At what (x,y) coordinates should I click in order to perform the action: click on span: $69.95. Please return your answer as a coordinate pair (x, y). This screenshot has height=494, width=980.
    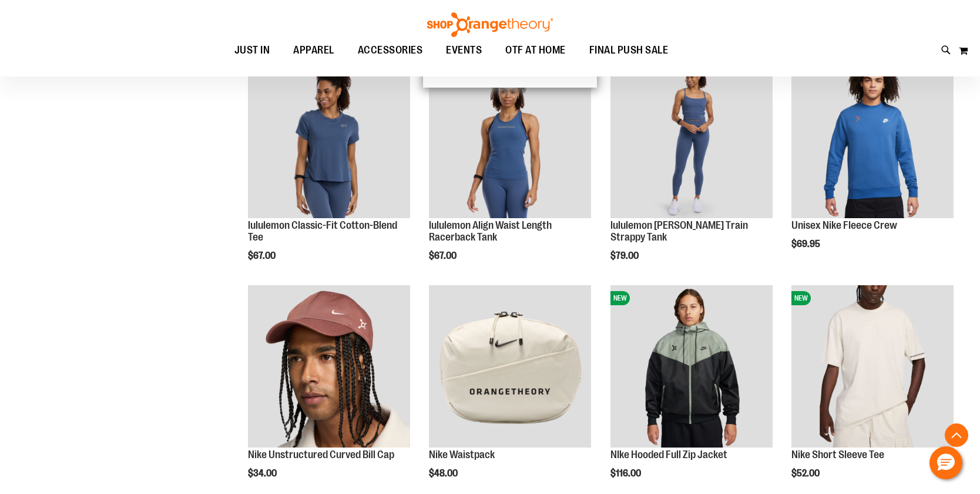
    Looking at the image, I should click on (807, 244).